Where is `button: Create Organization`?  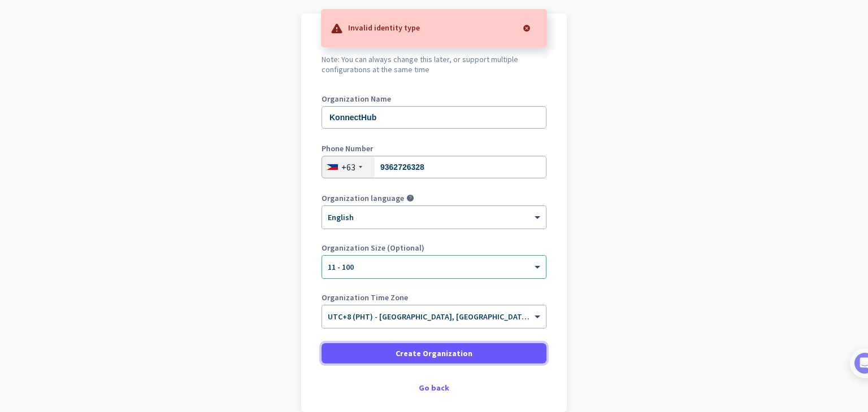 button: Create Organization is located at coordinates (434, 353).